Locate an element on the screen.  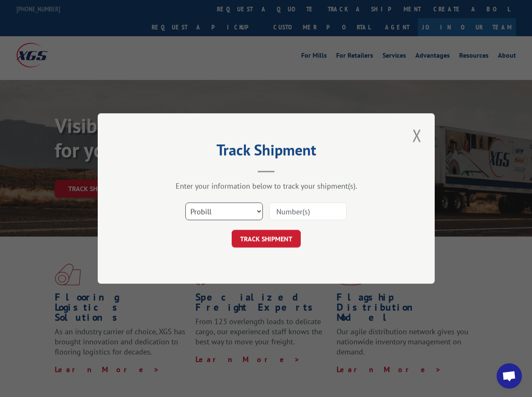
input: Number(s) is located at coordinates (308, 211).